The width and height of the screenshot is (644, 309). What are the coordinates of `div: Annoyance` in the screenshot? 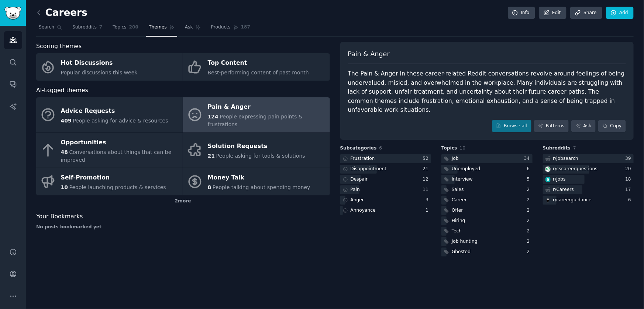 It's located at (363, 210).